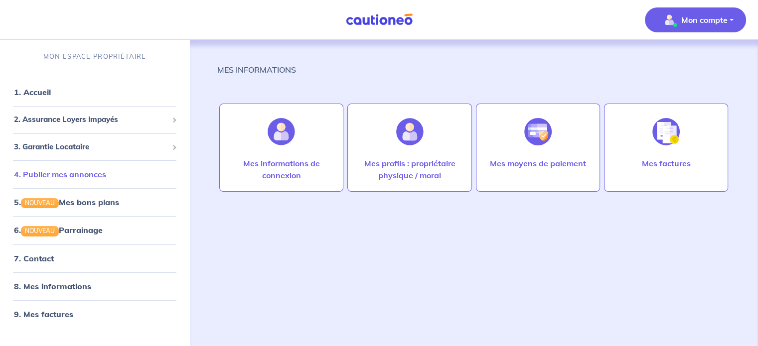  What do you see at coordinates (58, 230) in the screenshot?
I see `a: 6.NOUVEAUParrainage` at bounding box center [58, 230].